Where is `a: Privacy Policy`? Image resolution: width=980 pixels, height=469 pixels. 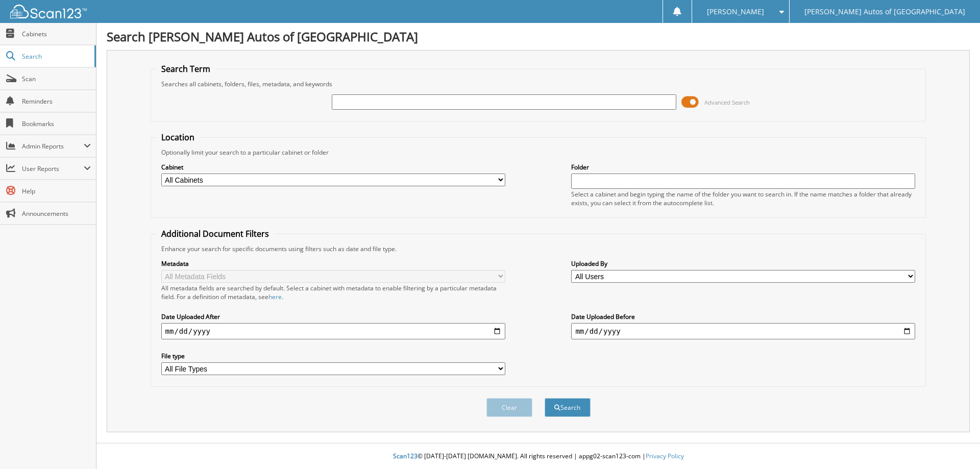
a: Privacy Policy is located at coordinates (665, 456).